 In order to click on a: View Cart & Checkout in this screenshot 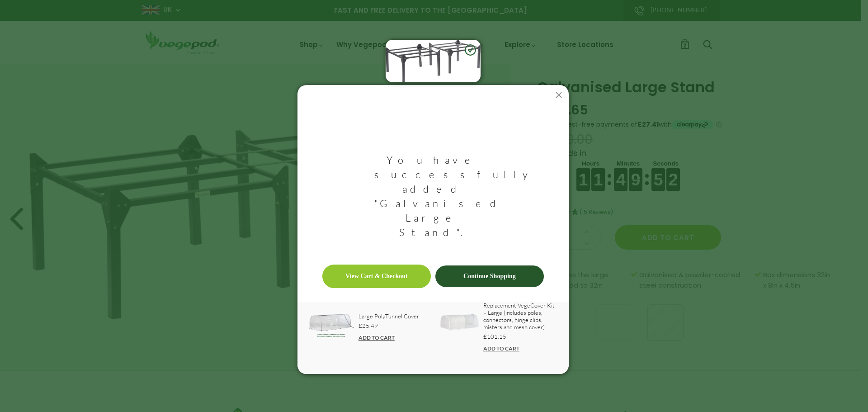, I will do `click(377, 276)`.